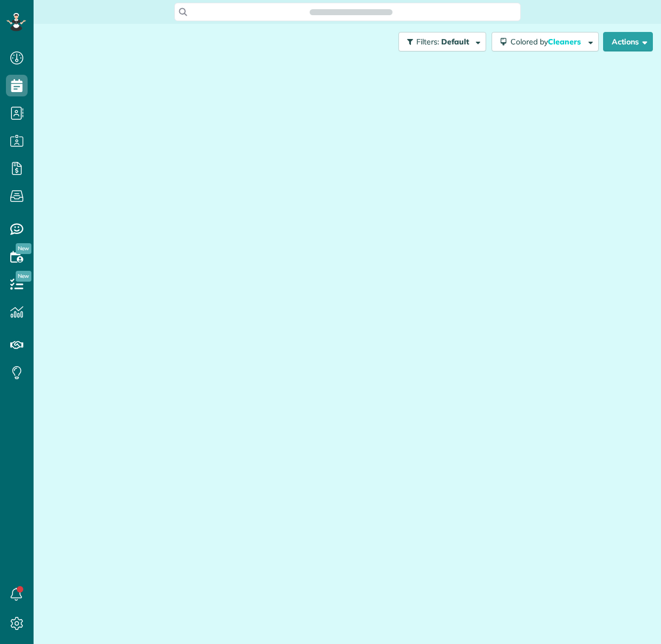  Describe the element at coordinates (545, 42) in the screenshot. I see `button: Colored byCleaners` at that location.